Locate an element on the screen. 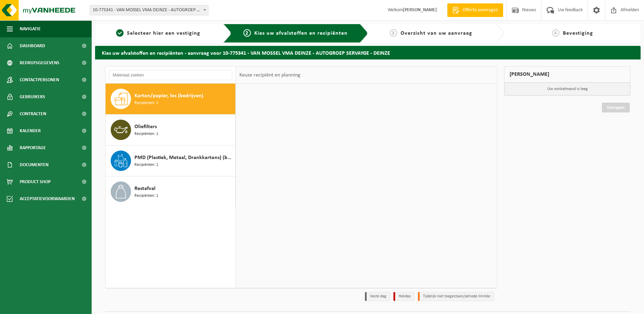 This screenshot has width=644, height=314. span: Contracten is located at coordinates (33, 114).